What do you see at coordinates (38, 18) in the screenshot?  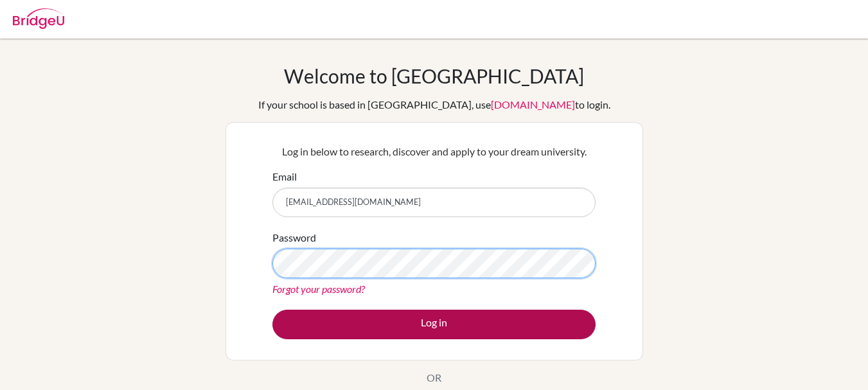 I see `img: Bridge-U` at bounding box center [38, 18].